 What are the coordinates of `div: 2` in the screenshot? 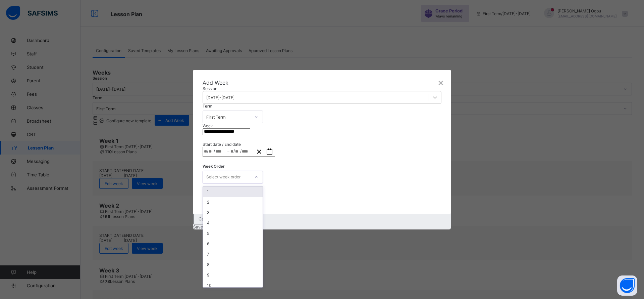 It's located at (233, 202).